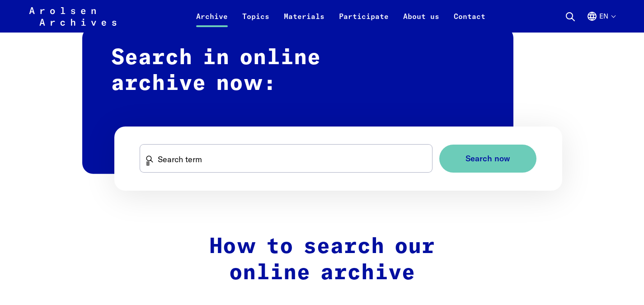  What do you see at coordinates (256, 21) in the screenshot?
I see `a: Topics` at bounding box center [256, 21].